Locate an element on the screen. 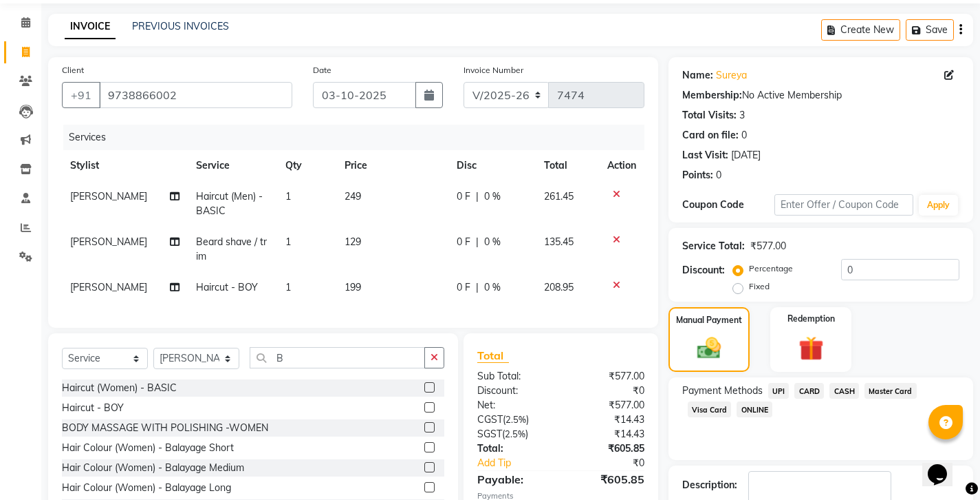 This screenshot has width=980, height=500. th: Disc is located at coordinates (491, 165).